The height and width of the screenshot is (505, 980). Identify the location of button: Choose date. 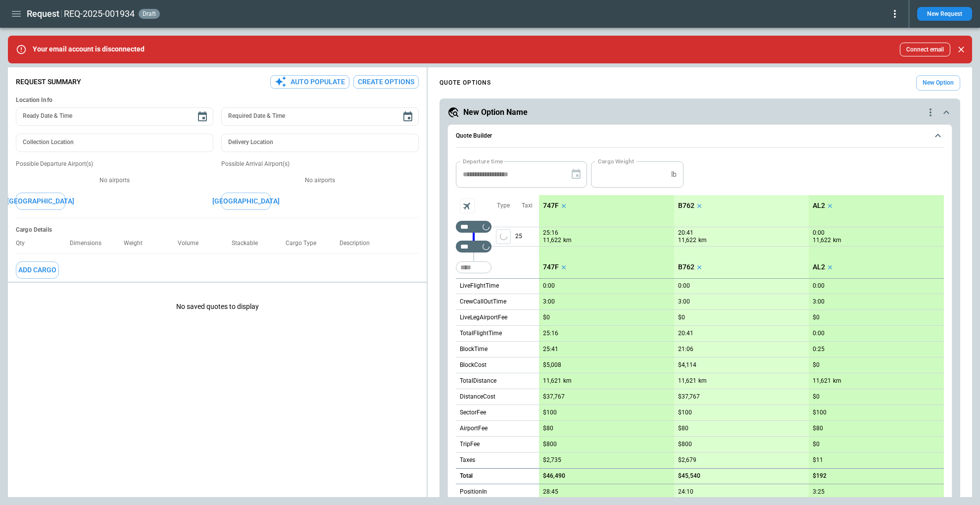
(202, 117).